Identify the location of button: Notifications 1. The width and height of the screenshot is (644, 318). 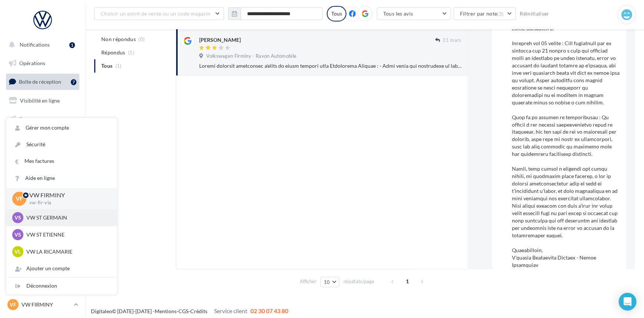
(41, 45).